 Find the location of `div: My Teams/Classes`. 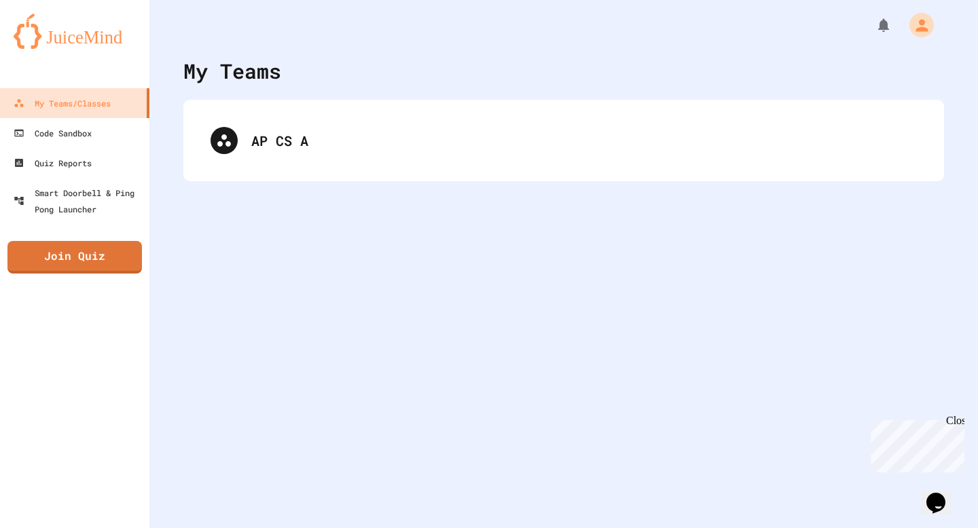

div: My Teams/Classes is located at coordinates (62, 103).